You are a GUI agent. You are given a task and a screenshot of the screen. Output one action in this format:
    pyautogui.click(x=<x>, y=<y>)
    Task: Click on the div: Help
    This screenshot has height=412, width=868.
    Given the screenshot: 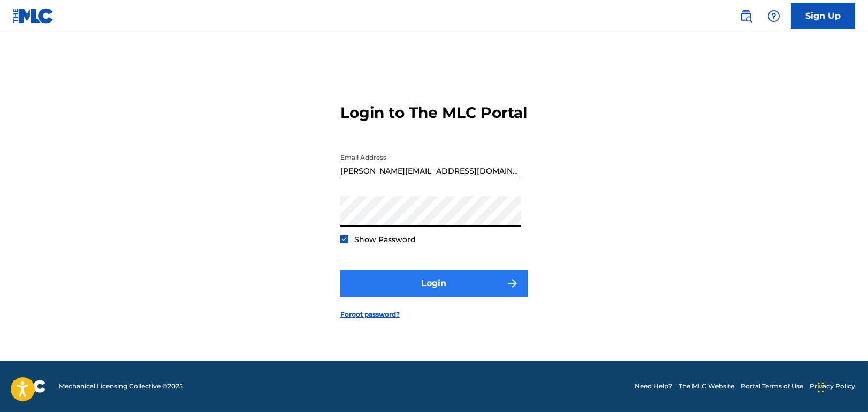 What is the action you would take?
    pyautogui.click(x=774, y=16)
    